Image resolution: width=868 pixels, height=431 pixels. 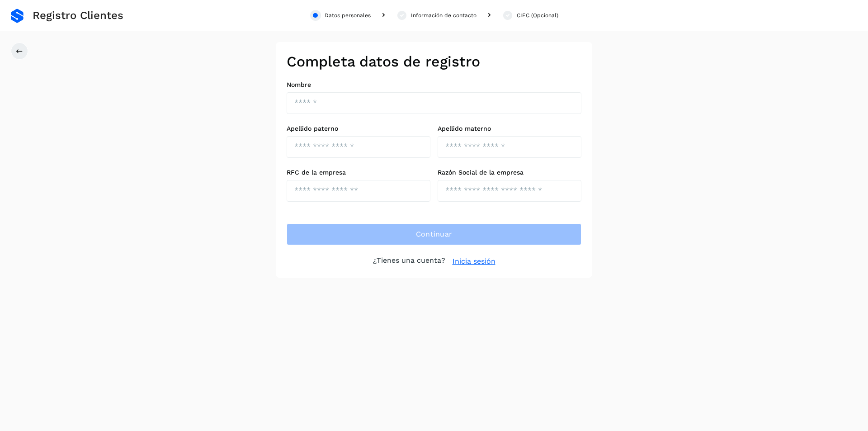 I want to click on label: Razón Social de la empresa, so click(x=509, y=172).